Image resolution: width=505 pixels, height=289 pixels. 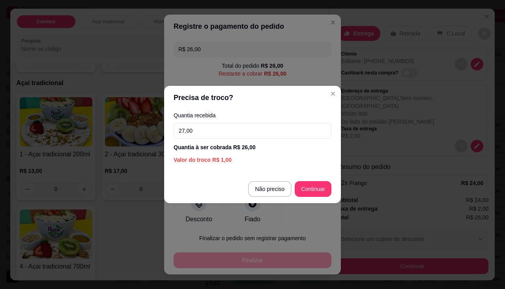 I want to click on button: Não preciso, so click(x=270, y=189).